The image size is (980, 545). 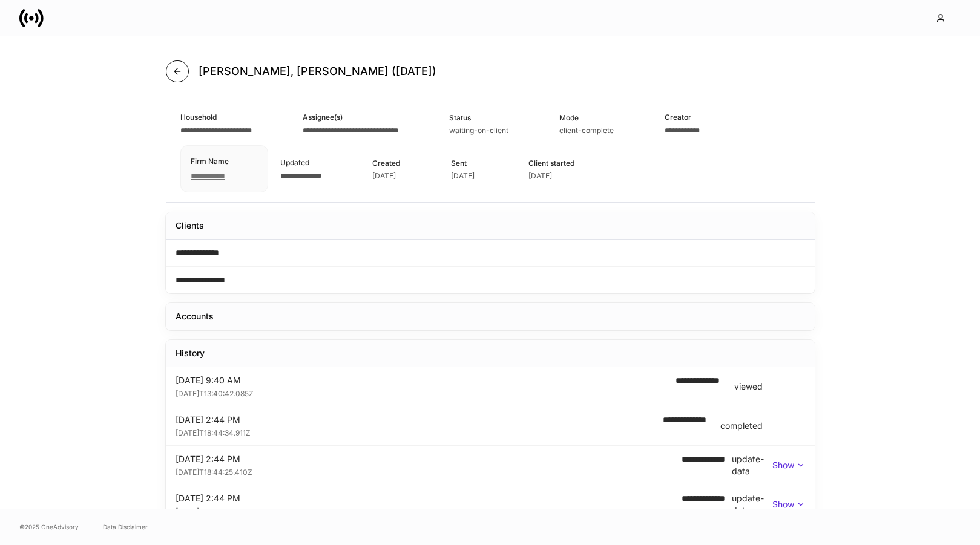 What do you see at coordinates (209, 161) in the screenshot?
I see `div: Firm Name` at bounding box center [209, 161].